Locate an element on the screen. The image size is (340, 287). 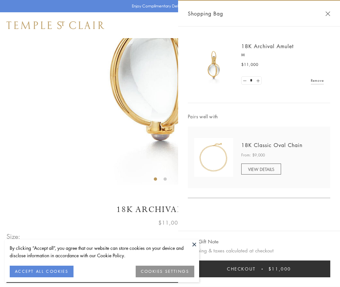
a: 18K Classic Oval Chain is located at coordinates (272, 145).